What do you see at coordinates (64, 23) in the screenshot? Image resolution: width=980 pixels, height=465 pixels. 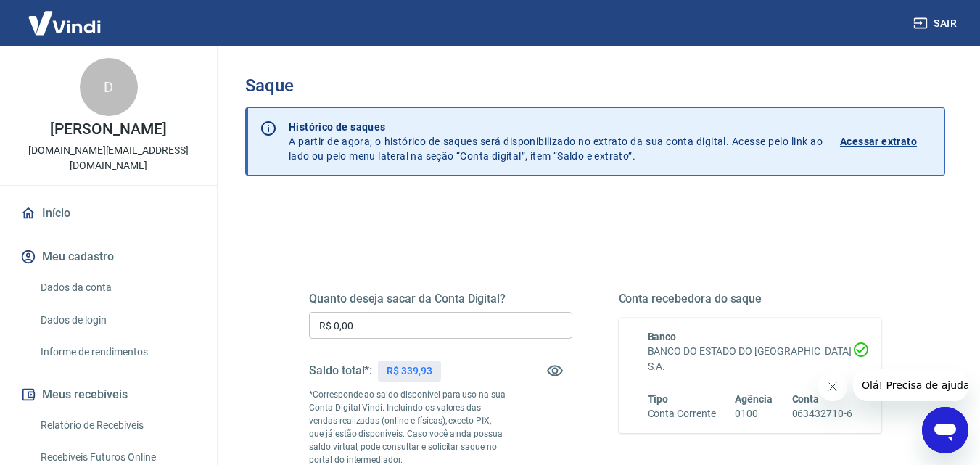 I see `img: Vindi` at bounding box center [64, 23].